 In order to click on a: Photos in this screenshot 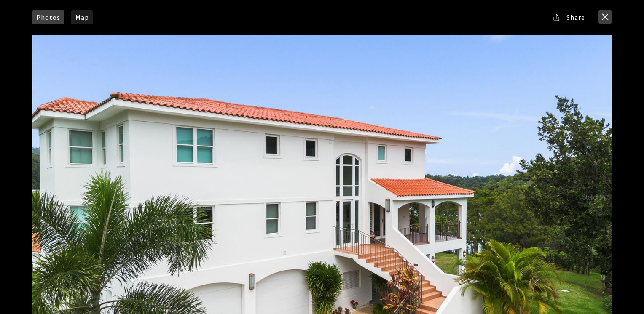, I will do `click(48, 17)`.